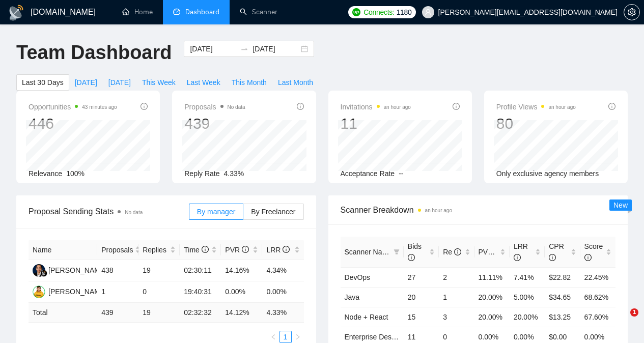  Describe the element at coordinates (159, 312) in the screenshot. I see `td: 19` at that location.